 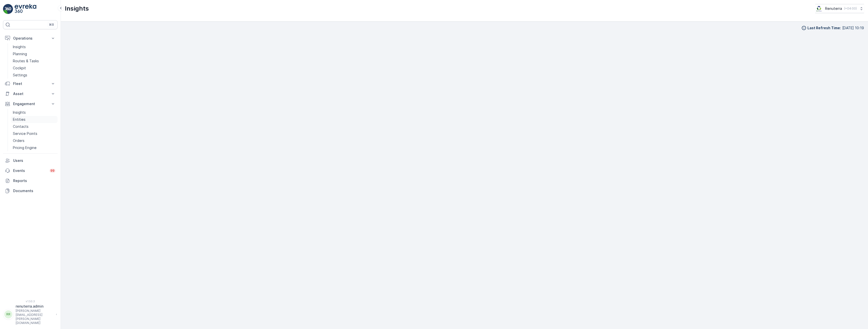 What do you see at coordinates (34, 181) in the screenshot?
I see `p: Reports` at bounding box center [34, 181].